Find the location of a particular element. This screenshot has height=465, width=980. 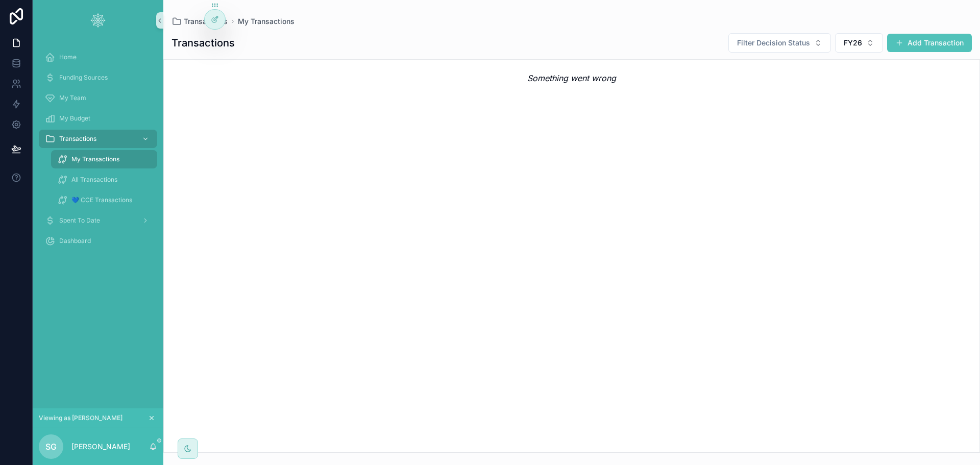

a: All Transactions is located at coordinates (104, 179).